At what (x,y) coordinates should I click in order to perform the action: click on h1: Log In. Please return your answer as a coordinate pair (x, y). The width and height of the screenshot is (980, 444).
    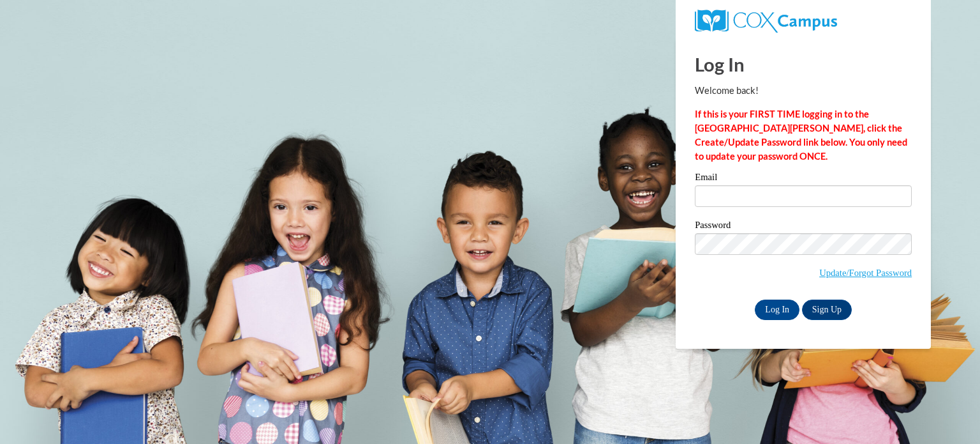
    Looking at the image, I should click on (803, 64).